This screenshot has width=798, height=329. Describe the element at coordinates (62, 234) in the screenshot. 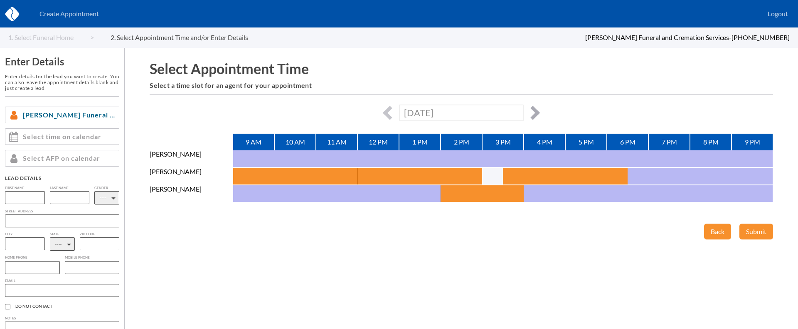

I see `label: State` at that location.